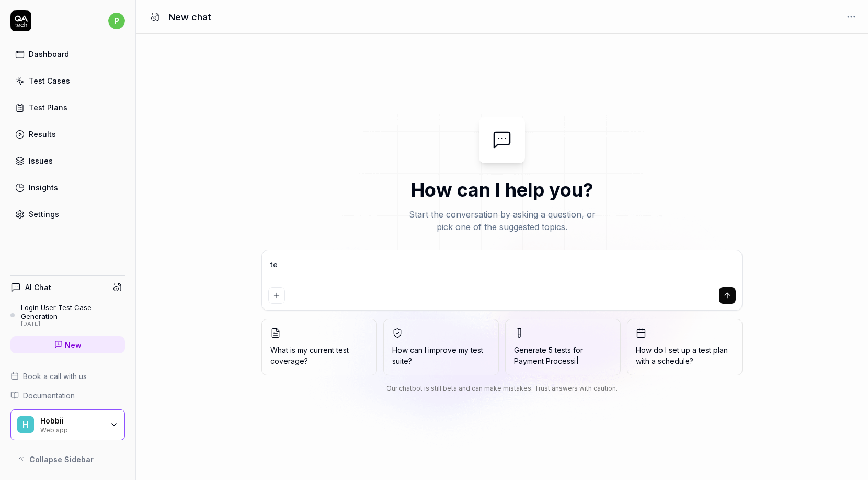  What do you see at coordinates (68, 108) in the screenshot?
I see `a: Test Plans` at bounding box center [68, 108].